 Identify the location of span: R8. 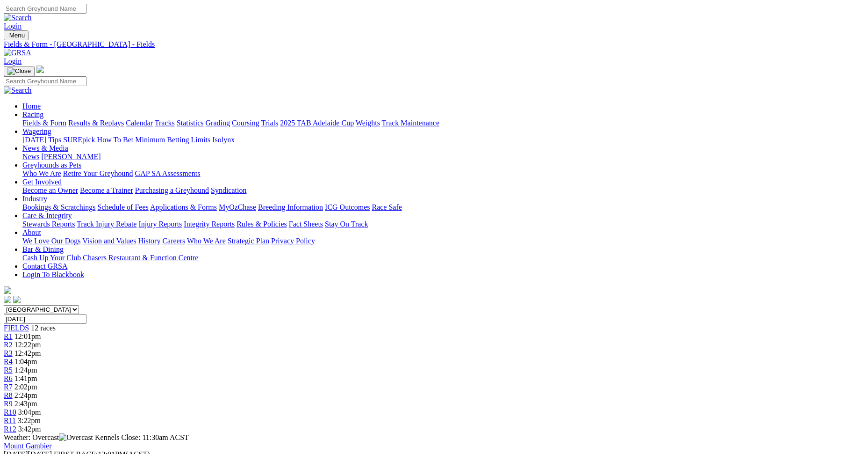
(8, 395).